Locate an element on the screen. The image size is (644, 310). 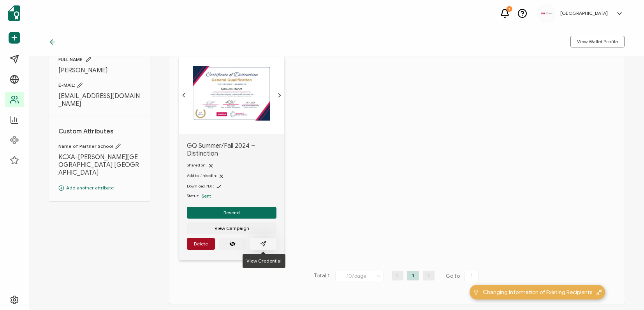
span: View Wallet Profile is located at coordinates (597, 41).